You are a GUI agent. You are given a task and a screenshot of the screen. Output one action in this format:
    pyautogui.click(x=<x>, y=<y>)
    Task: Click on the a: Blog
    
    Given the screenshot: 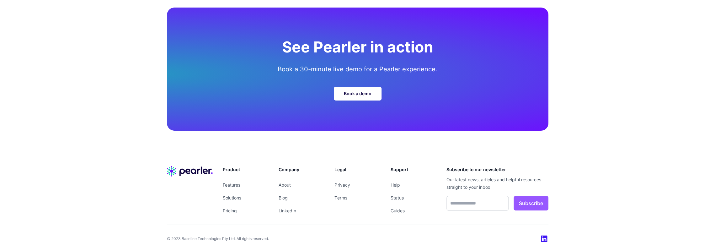 What is the action you would take?
    pyautogui.click(x=283, y=197)
    